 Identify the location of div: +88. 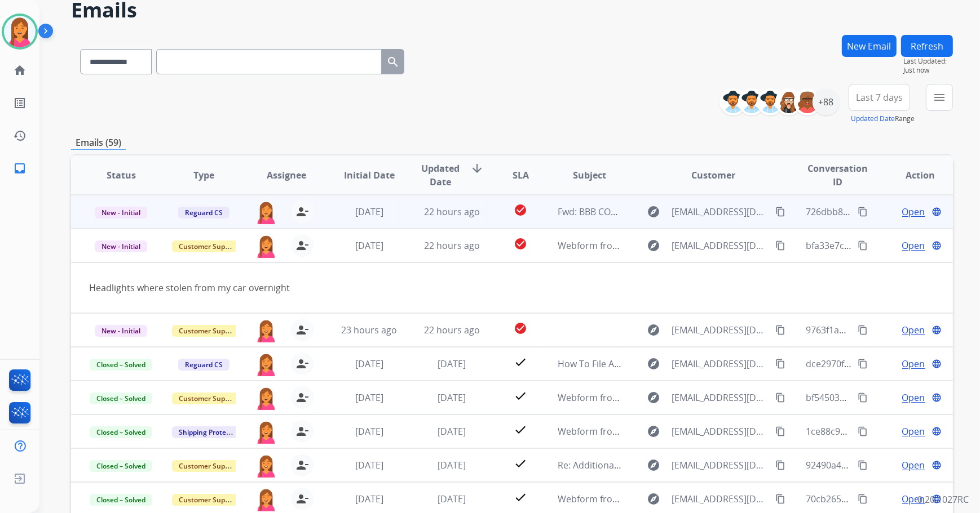
(826, 102).